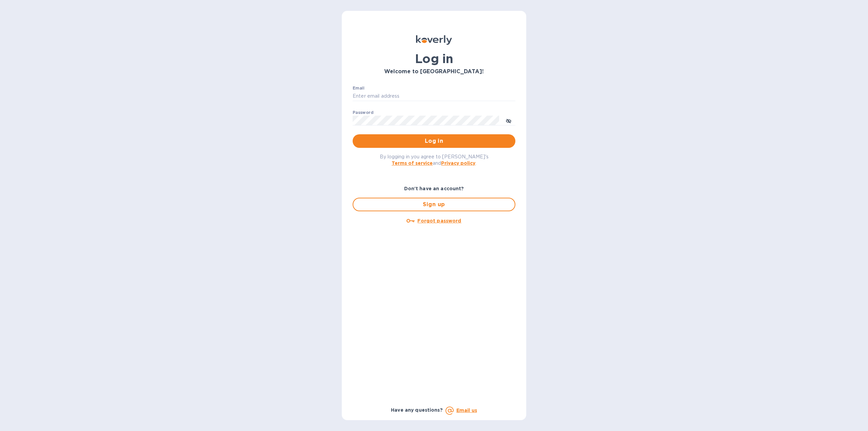 This screenshot has width=868, height=431. What do you see at coordinates (434, 189) in the screenshot?
I see `b: Don't have an account?` at bounding box center [434, 189].